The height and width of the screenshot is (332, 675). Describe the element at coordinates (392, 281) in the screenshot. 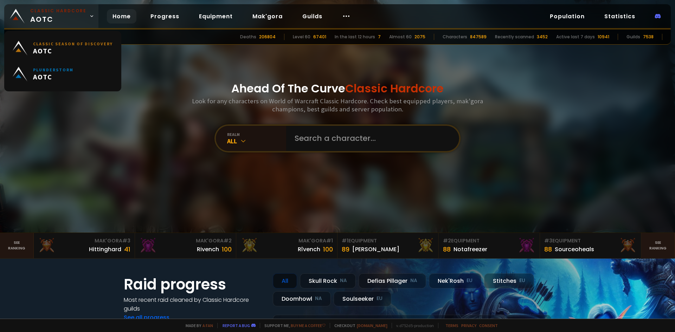

I see `div: Defias Pillager` at that location.